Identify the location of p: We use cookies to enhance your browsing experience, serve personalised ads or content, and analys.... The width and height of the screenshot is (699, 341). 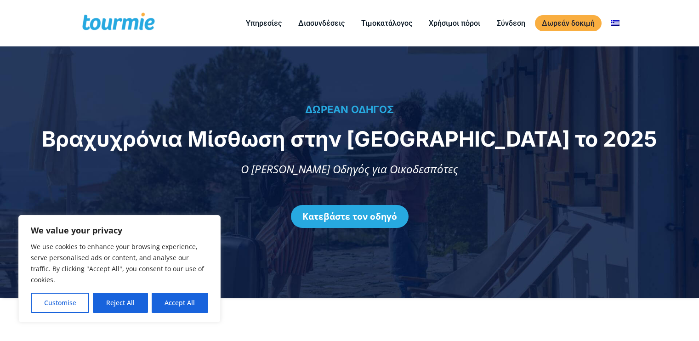
(119, 263).